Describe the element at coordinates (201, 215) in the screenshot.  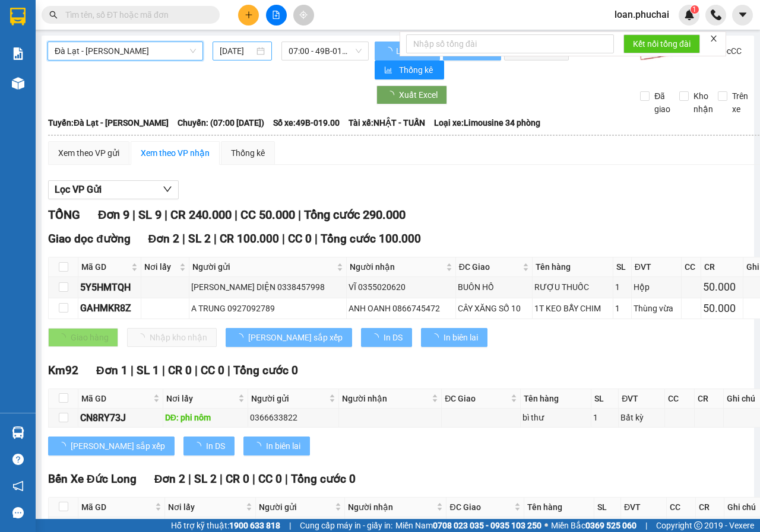
I see `span: CR 240.000` at that location.